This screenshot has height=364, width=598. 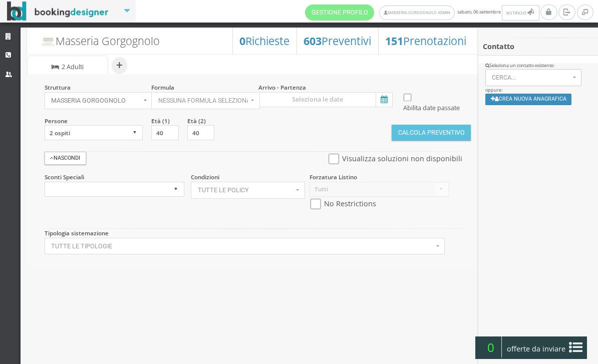 I want to click on span: offerte da inviare, so click(x=536, y=349).